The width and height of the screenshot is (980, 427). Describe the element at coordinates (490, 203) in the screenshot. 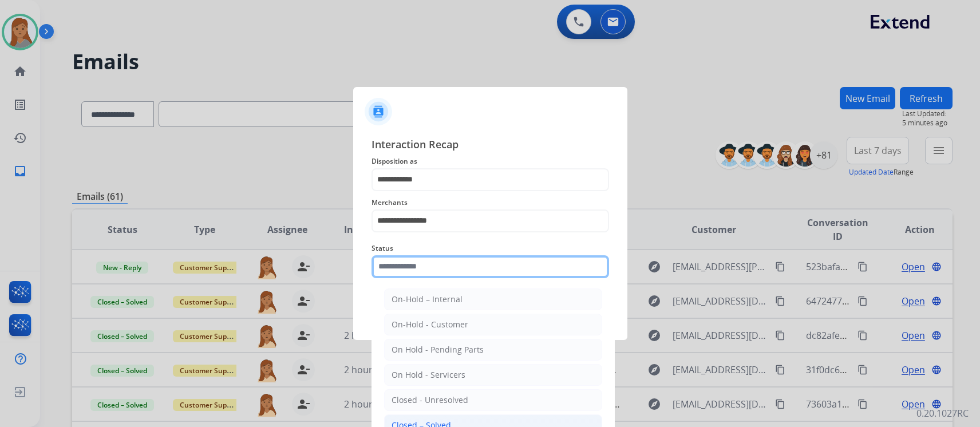

I see `span: Merchants` at that location.